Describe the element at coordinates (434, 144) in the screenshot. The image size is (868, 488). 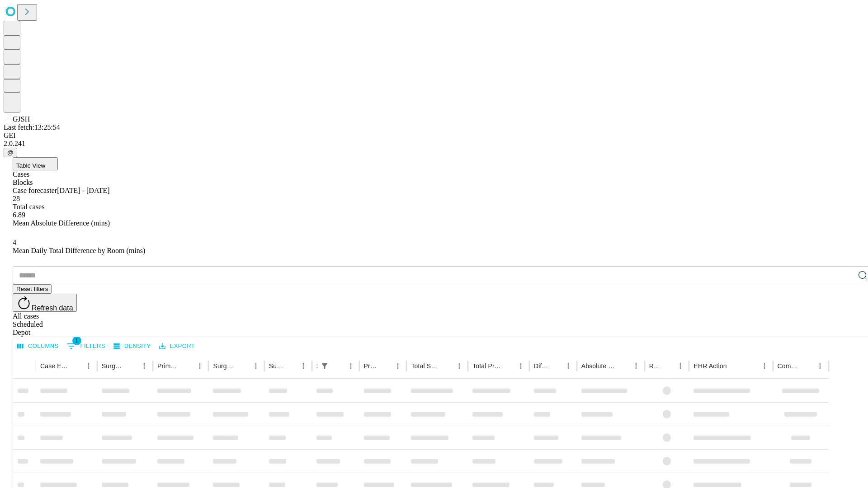
I see `div: 2.0.241` at that location.